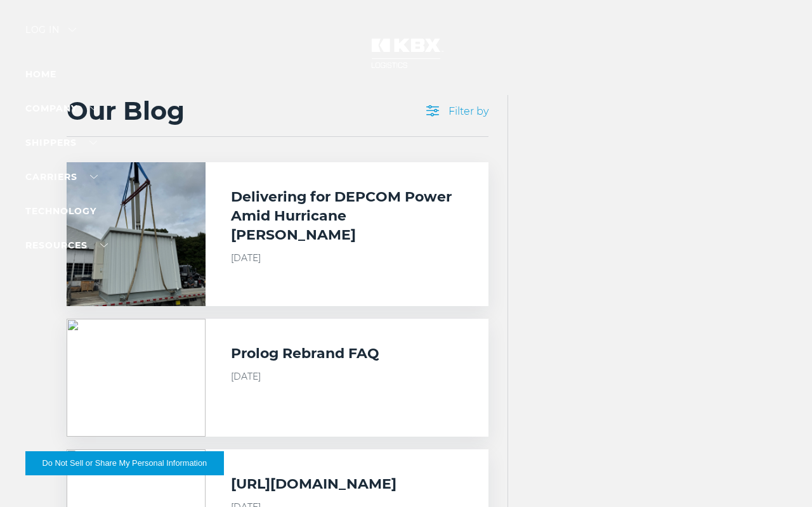  Describe the element at coordinates (277, 234) in the screenshot. I see `a: Delivering for DEPCOM Amid Hurricane Milton Delivering for DEPCOM Power Amid Hurricane [PERSON_NA...` at that location.